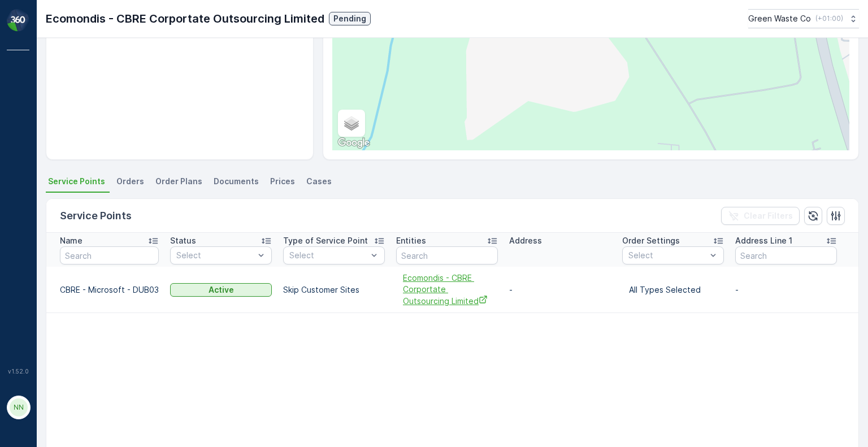  What do you see at coordinates (105, 290) in the screenshot?
I see `td: CBRE - Microsoft - DUB03` at bounding box center [105, 290].